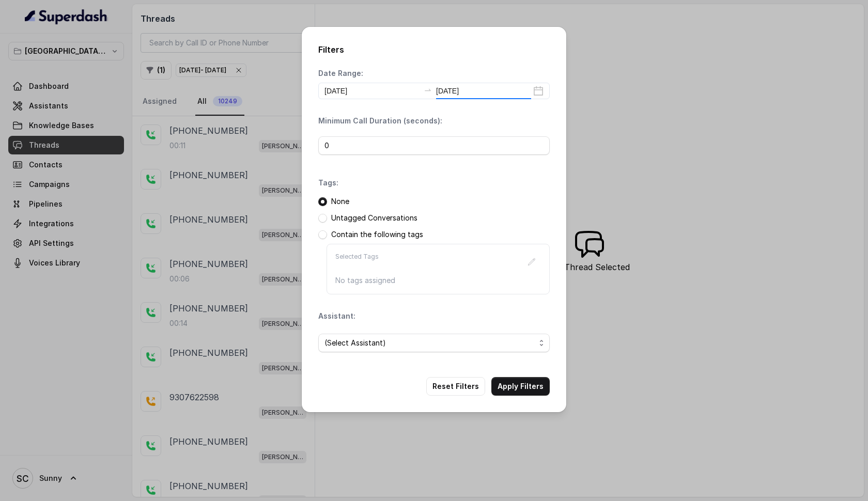  I want to click on button: Reset Filters, so click(456, 386).